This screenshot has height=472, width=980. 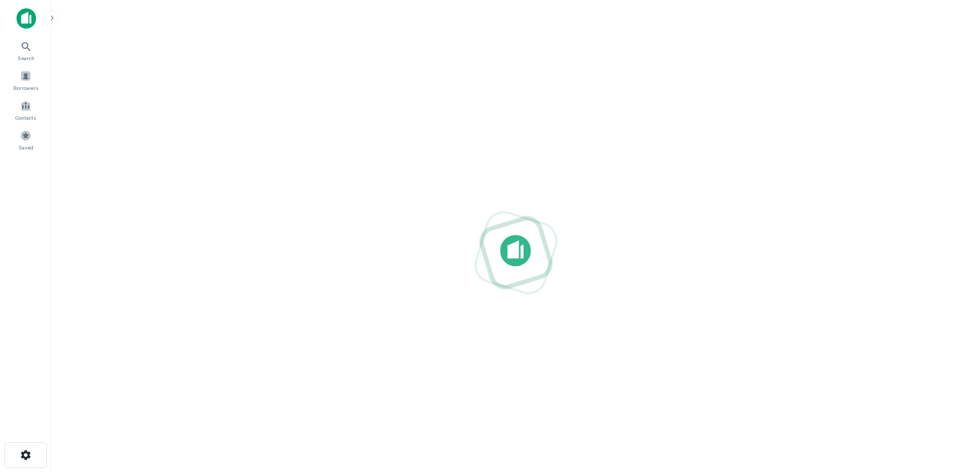 I want to click on div: Search, so click(x=26, y=50).